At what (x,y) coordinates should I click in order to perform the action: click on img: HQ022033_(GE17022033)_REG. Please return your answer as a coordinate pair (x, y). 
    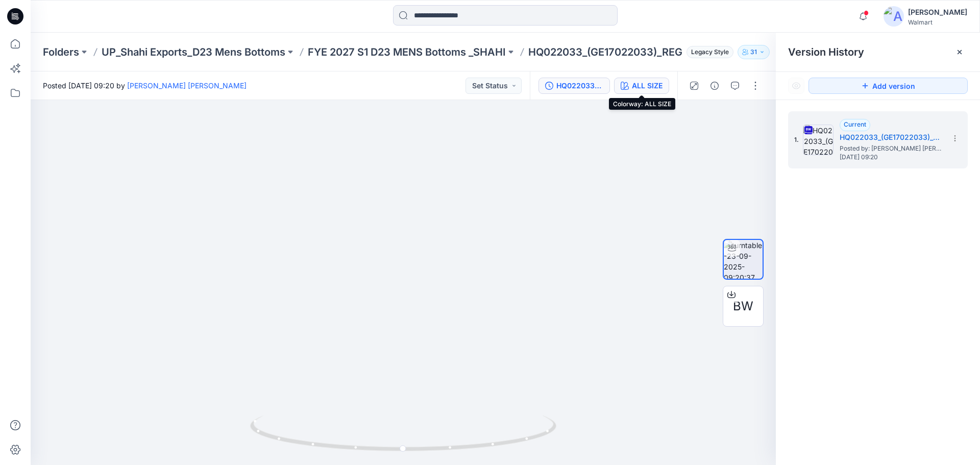
    Looking at the image, I should click on (818, 140).